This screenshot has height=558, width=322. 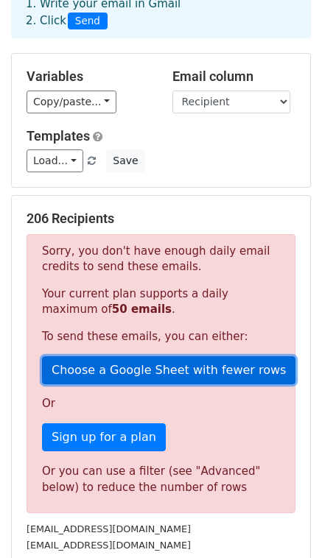 I want to click on a: Choose a Google Sheet with fewer rows, so click(x=169, y=370).